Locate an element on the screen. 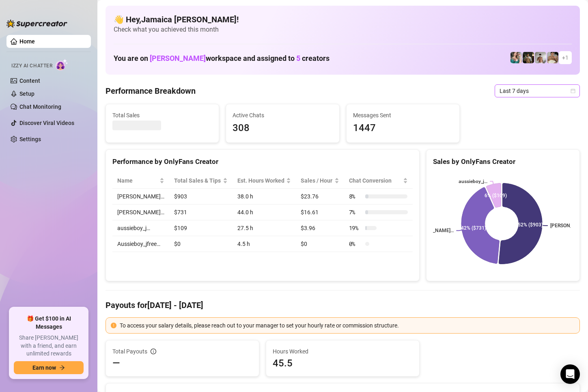  a: Discover Viral Videos is located at coordinates (47, 123).